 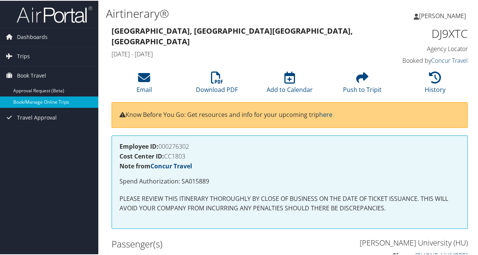 What do you see at coordinates (156, 165) in the screenshot?
I see `strong: Note from` at bounding box center [156, 165].